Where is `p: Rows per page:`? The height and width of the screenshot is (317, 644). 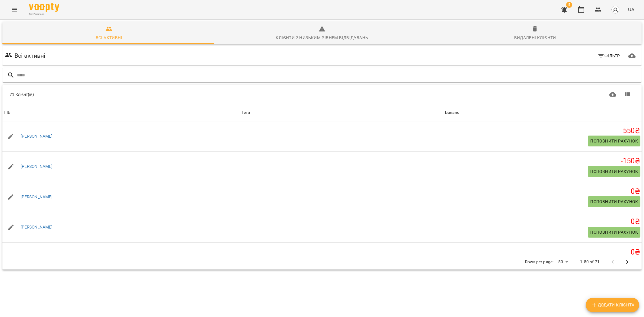
p: Rows per page: is located at coordinates (539, 262).